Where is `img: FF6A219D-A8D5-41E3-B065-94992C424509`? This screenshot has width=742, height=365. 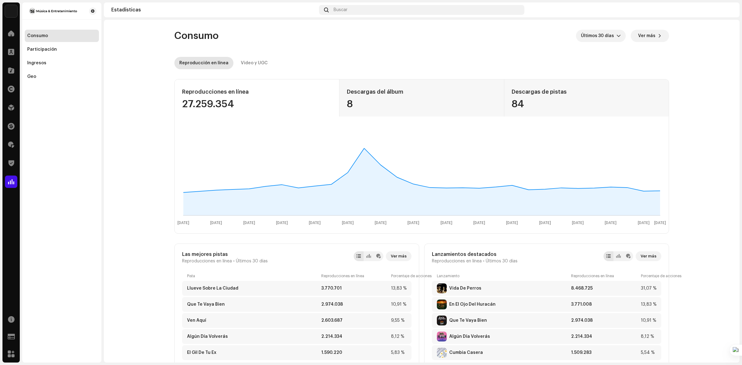
img: FF6A219D-A8D5-41E3-B065-94992C424509 is located at coordinates (442, 304).